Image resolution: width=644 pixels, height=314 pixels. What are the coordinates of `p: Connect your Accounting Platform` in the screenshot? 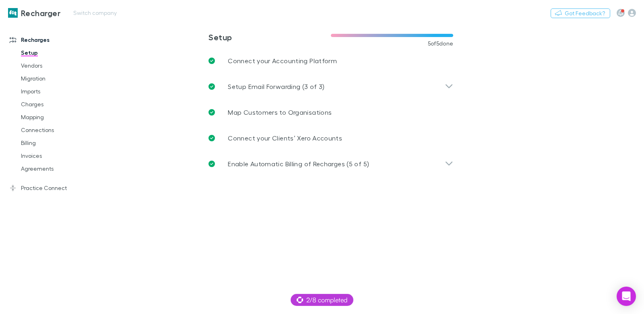 It's located at (282, 61).